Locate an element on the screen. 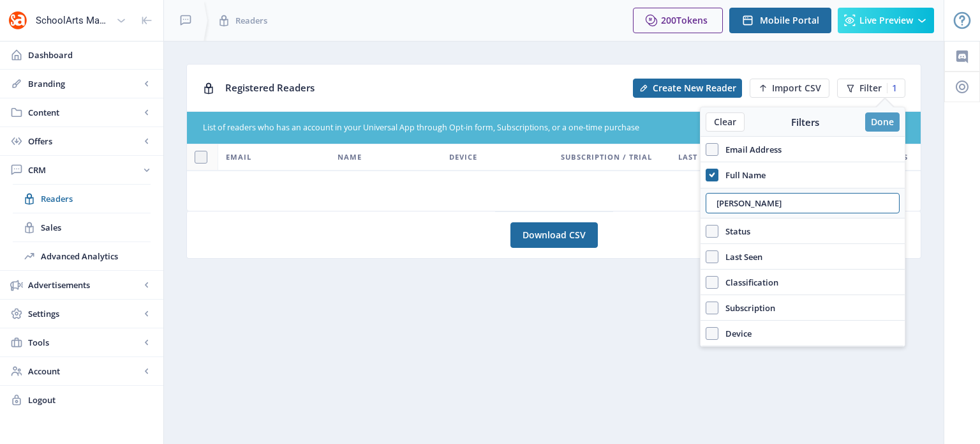 The height and width of the screenshot is (444, 980). span: Advertisements is located at coordinates (84, 285).